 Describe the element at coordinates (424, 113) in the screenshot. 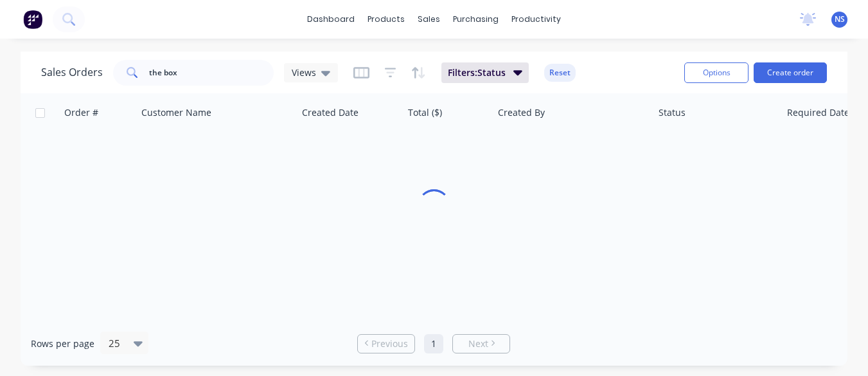

I see `div: Total ($)` at that location.